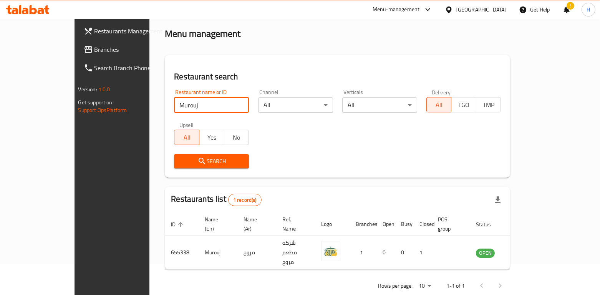 This screenshot has width=600, height=295. I want to click on th: Closed, so click(423, 224).